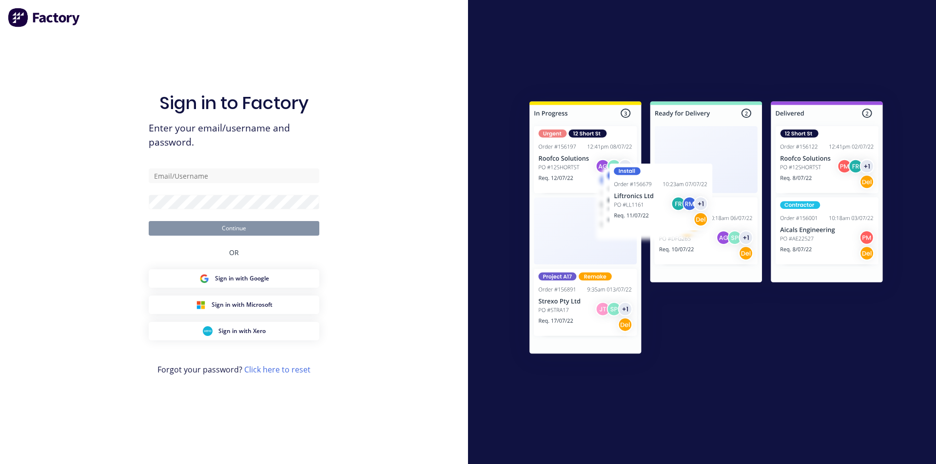 This screenshot has height=464, width=936. Describe the element at coordinates (208, 331) in the screenshot. I see `img: Xero Sign in` at that location.